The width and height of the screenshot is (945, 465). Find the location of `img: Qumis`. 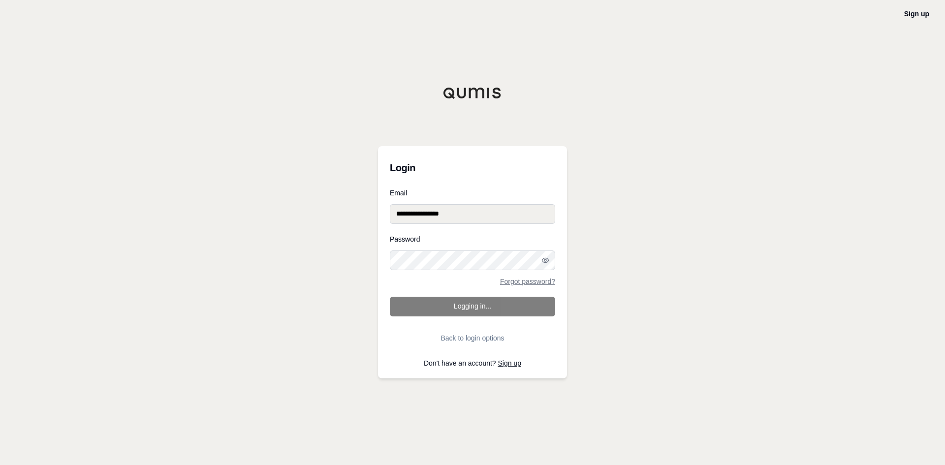

img: Qumis is located at coordinates (472, 93).